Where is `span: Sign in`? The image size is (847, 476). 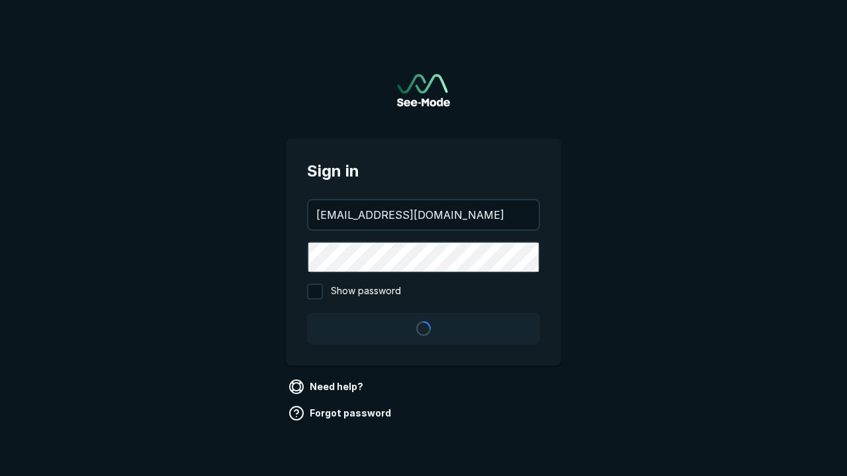 span: Sign in is located at coordinates (423, 171).